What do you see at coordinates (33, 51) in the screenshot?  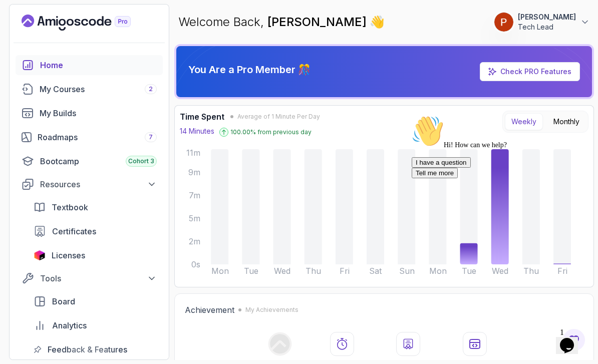 I see `button: I have a question` at bounding box center [33, 51].